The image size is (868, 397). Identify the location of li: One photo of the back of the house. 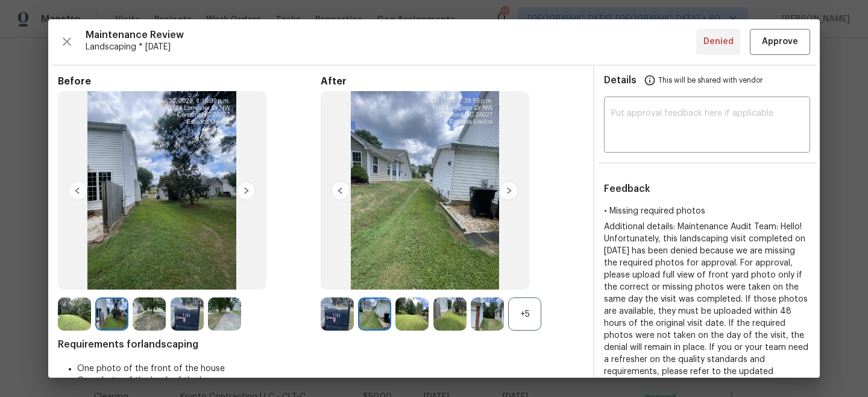
(330, 381).